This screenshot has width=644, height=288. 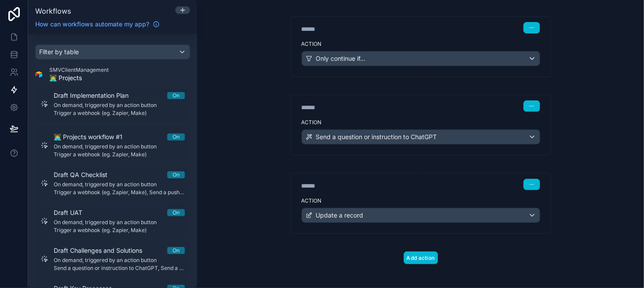 I want to click on span: Only continue if..., so click(x=341, y=59).